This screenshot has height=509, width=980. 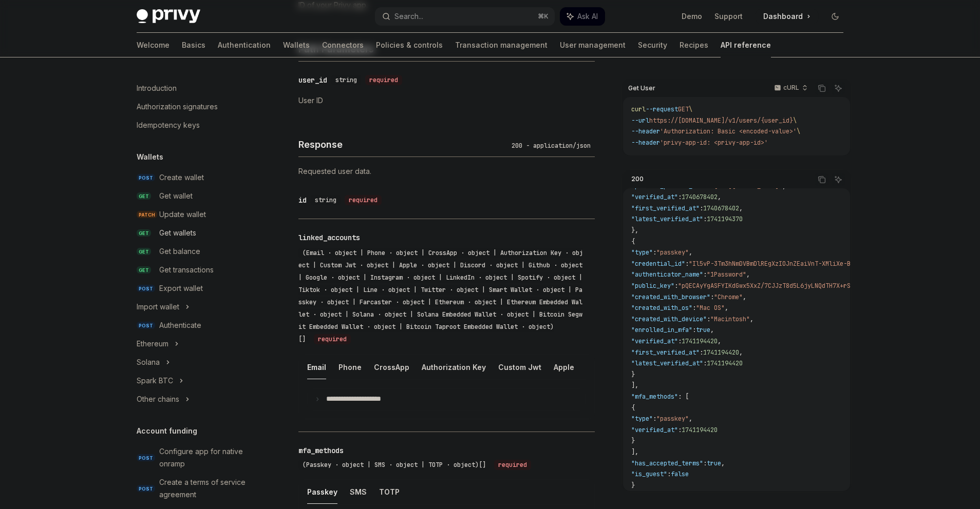 I want to click on div: Get wallets, so click(x=178, y=233).